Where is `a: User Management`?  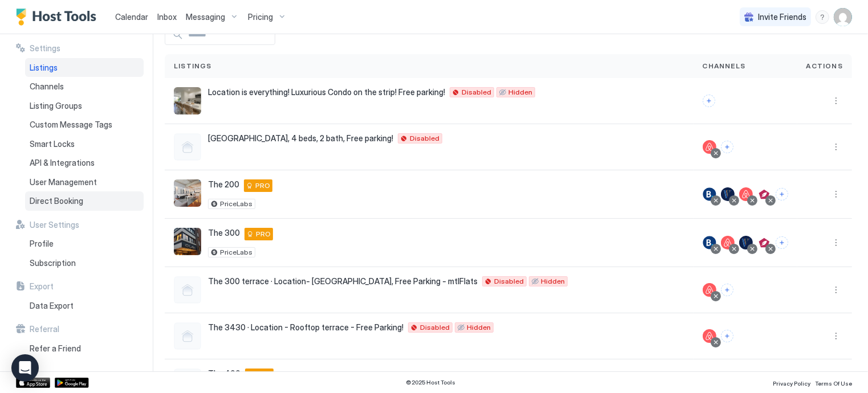 a: User Management is located at coordinates (85, 183).